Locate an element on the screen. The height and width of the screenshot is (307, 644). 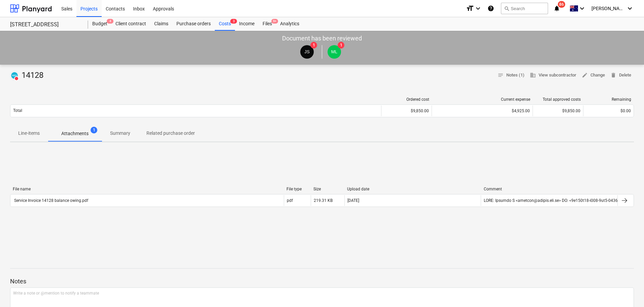
span: edit is located at coordinates (585, 75).